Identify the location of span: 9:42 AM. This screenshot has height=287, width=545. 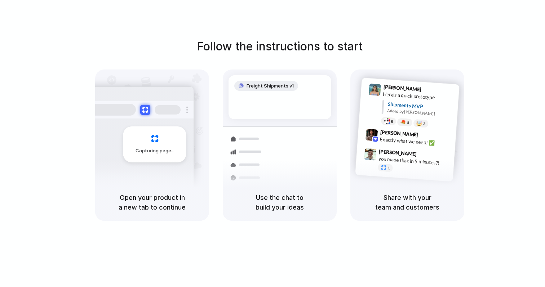
(428, 136).